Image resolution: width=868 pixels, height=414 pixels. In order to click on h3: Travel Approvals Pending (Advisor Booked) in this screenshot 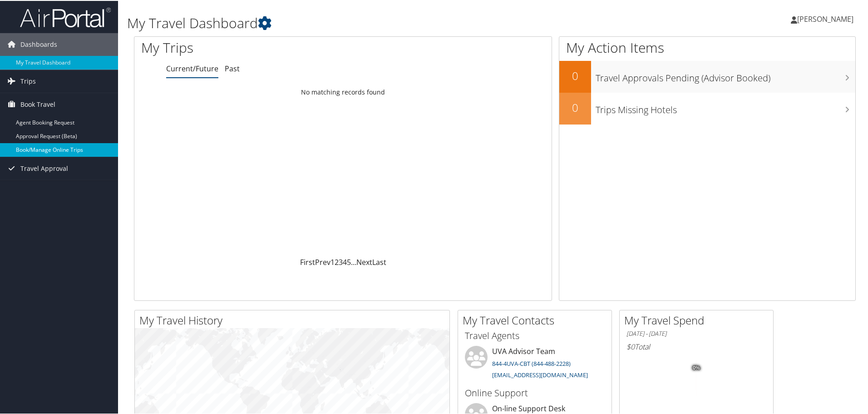, I will do `click(726, 75)`.